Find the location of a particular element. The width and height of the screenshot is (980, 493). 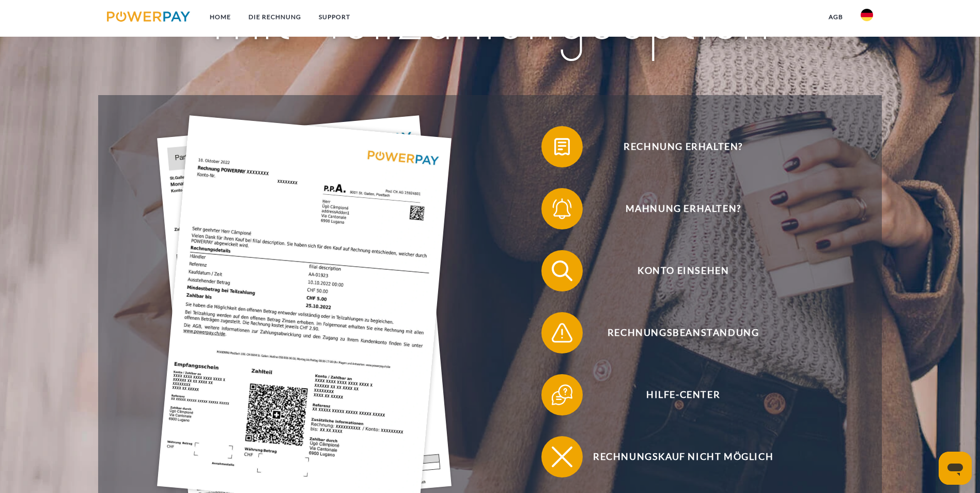

span: Hilfe-Center is located at coordinates (683, 395).